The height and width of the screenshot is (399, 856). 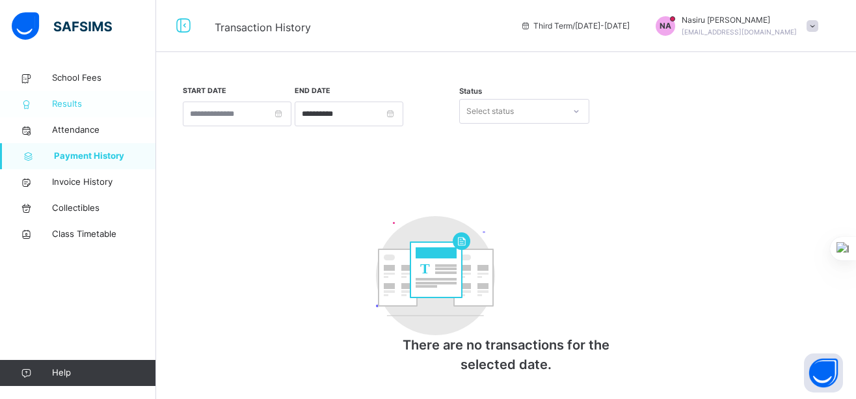 I want to click on img: safsims, so click(x=62, y=26).